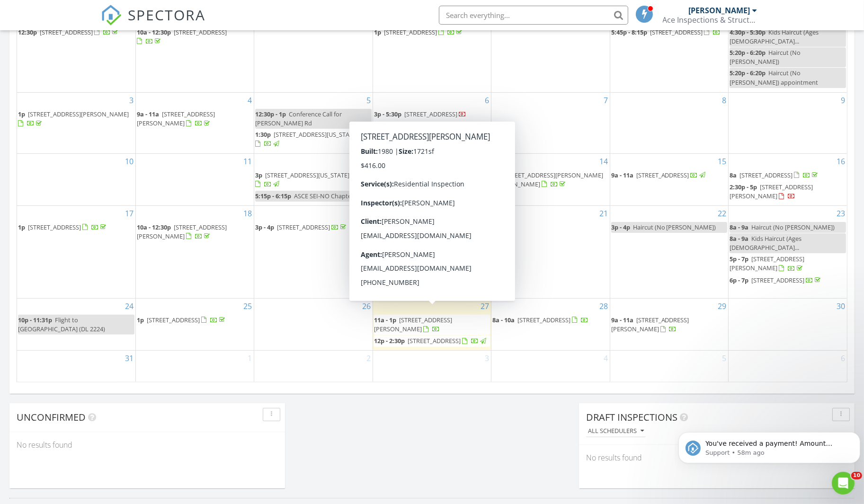  Describe the element at coordinates (390, 341) in the screenshot. I see `span: 12p - 2:30p` at that location.